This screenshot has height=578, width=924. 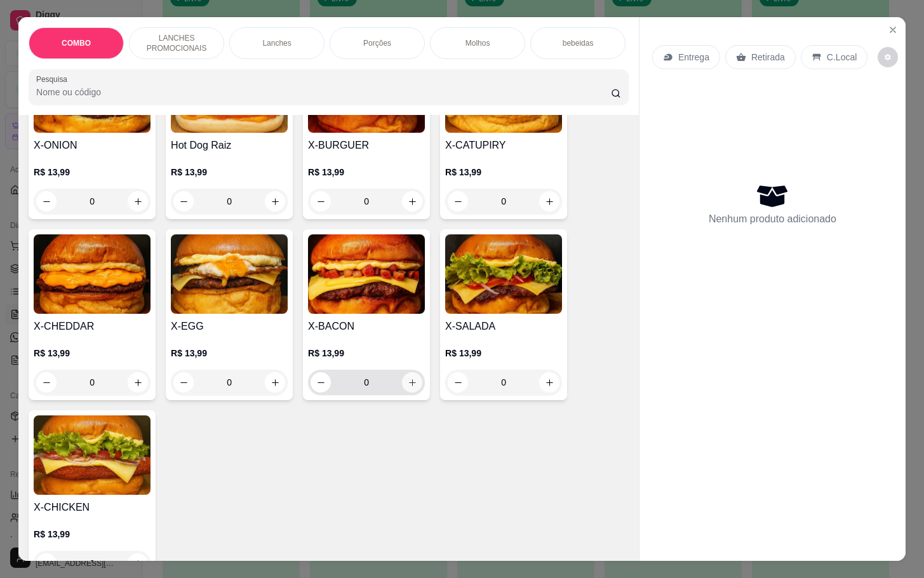 What do you see at coordinates (229, 326) in the screenshot?
I see `h4: X-EGG` at bounding box center [229, 326].